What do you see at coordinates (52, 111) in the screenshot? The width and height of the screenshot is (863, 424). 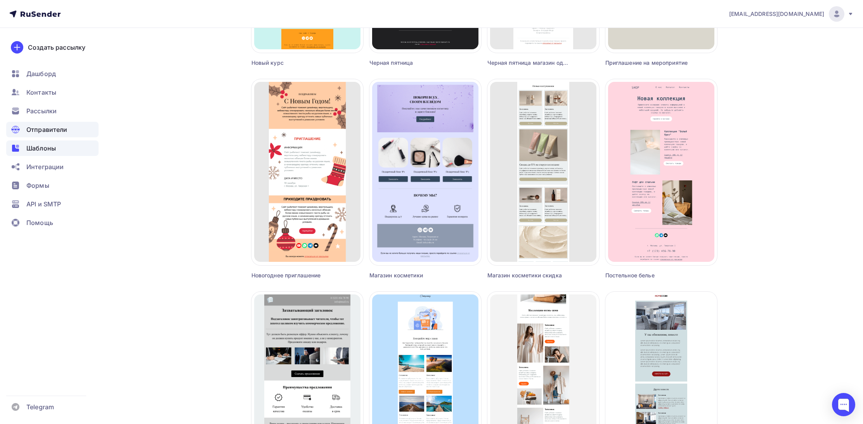 I see `a: Рассылки` at bounding box center [52, 111].